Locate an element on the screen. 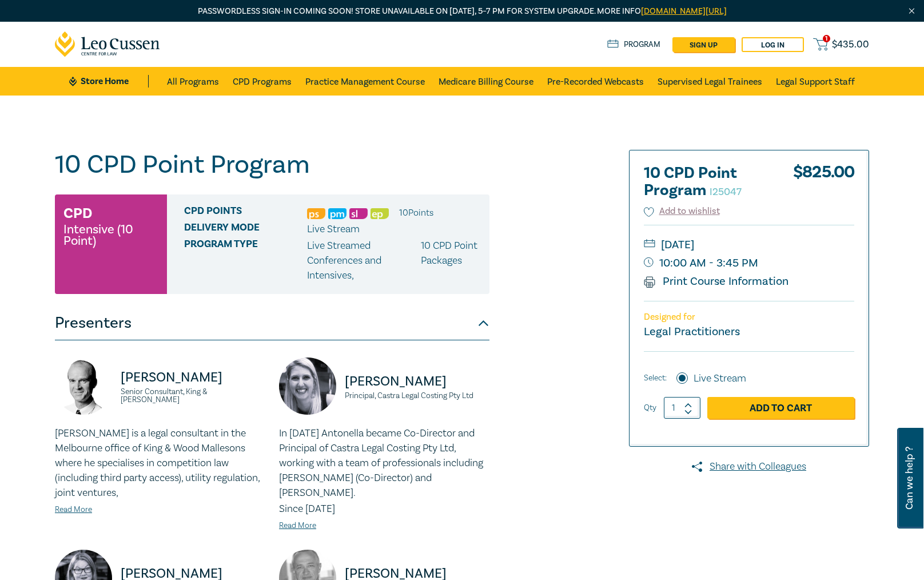 This screenshot has width=924, height=580. a: Share with Colleagues is located at coordinates (749, 467).